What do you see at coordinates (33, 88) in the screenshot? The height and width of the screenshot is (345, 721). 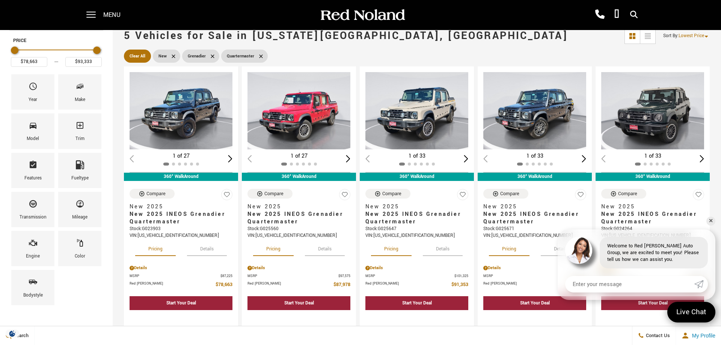 I see `span: Year` at bounding box center [33, 88].